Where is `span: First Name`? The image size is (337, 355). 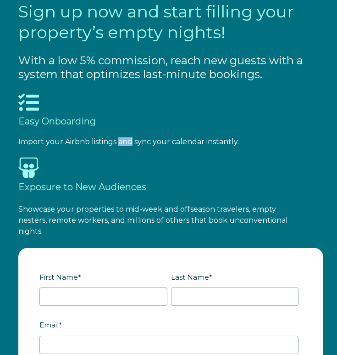 span: First Name is located at coordinates (59, 277).